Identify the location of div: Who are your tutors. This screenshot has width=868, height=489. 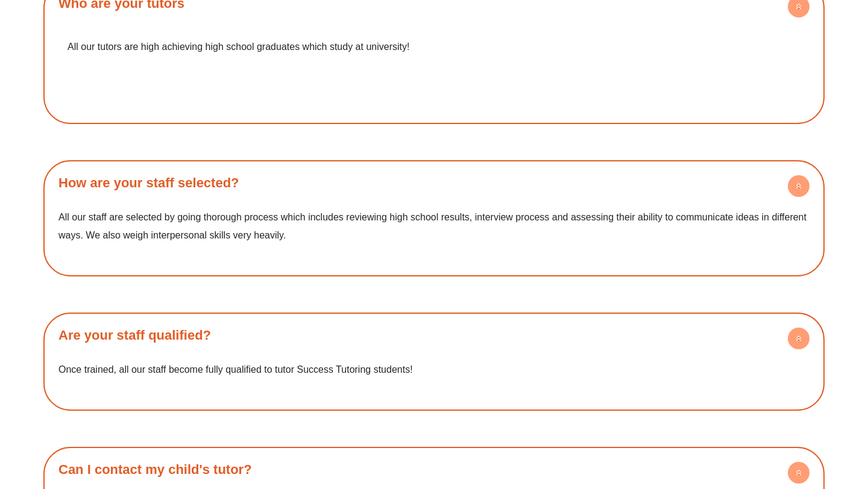
(434, 69).